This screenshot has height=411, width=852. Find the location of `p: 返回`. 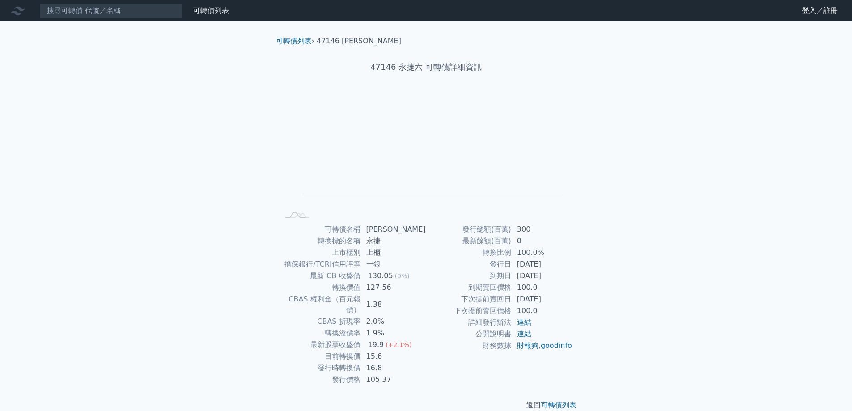

p: 返回 is located at coordinates (426, 405).